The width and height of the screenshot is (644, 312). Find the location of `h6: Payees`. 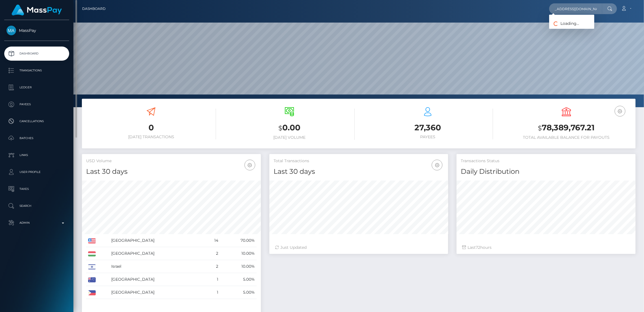

h6: Payees is located at coordinates (428, 137).